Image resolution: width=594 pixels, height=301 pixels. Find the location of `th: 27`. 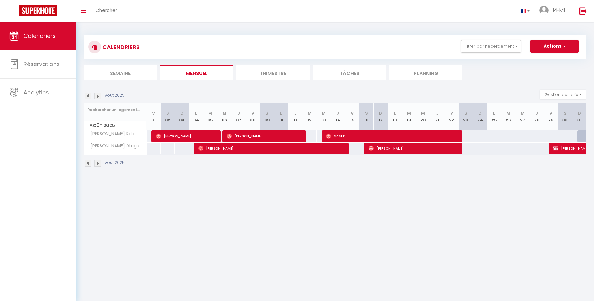

th: 27 is located at coordinates (522, 116).